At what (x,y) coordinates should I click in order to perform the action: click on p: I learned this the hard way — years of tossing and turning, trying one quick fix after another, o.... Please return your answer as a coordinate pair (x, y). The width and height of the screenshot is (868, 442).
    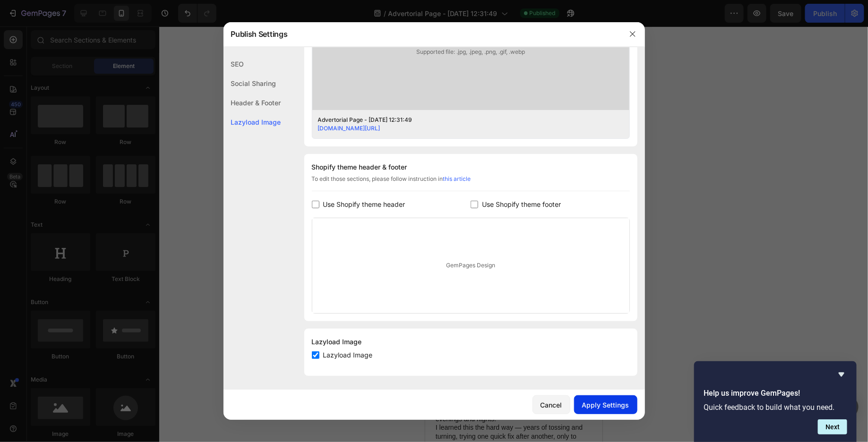
    Looking at the image, I should click on (88, 410).